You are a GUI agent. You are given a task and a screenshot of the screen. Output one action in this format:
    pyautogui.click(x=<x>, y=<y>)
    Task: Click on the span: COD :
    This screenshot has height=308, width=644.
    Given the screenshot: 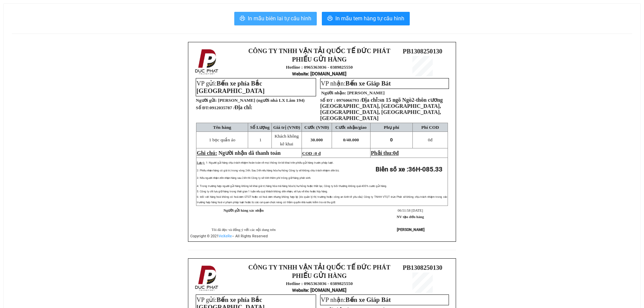 What is the action you would take?
    pyautogui.click(x=311, y=153)
    